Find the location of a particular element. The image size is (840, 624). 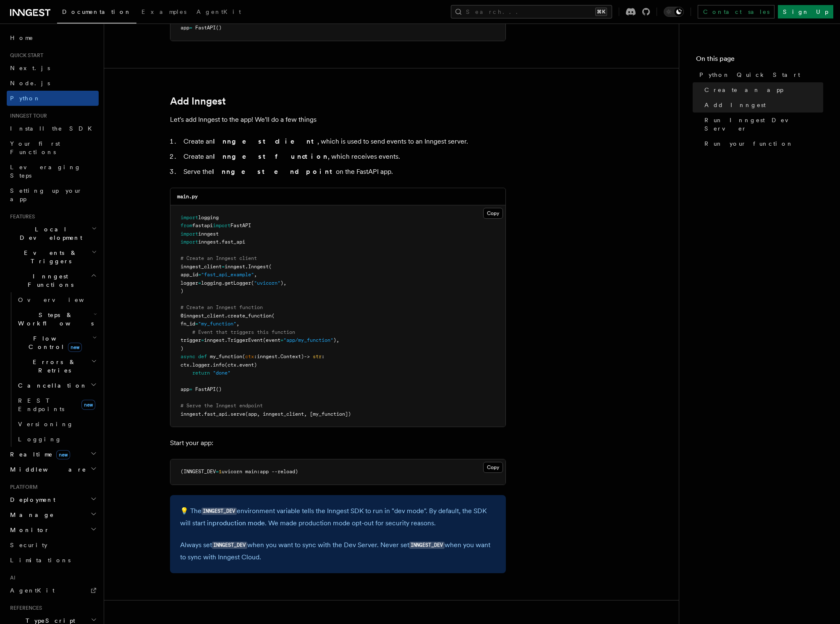

span: Features is located at coordinates (21, 217).